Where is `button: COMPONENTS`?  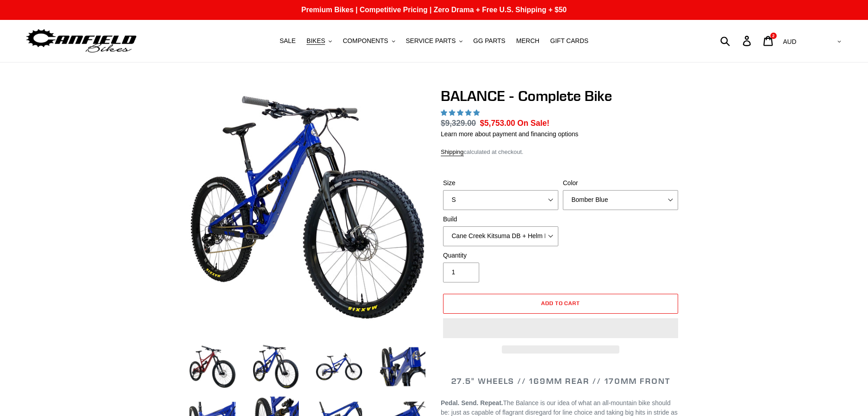
button: COMPONENTS is located at coordinates (369, 41).